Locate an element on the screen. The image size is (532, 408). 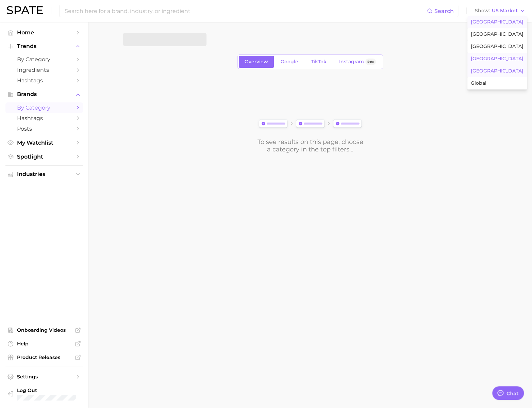
a: TikTok is located at coordinates (319, 61).